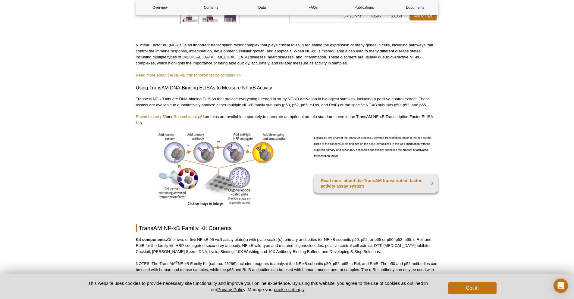 Image resolution: width=574 pixels, height=299 pixels. What do you see at coordinates (287, 270) in the screenshot?
I see `p: NOTES: The TransAM NF-κB Family Kit (cat. no. 43296) includes reagents to analyze the NF-κB subun...` at bounding box center [287, 270].